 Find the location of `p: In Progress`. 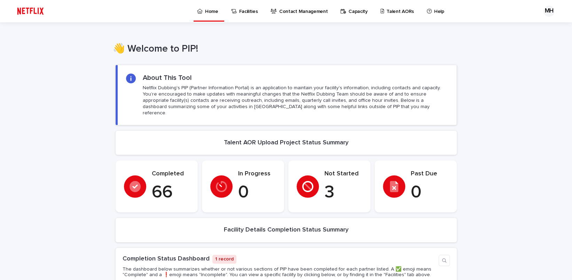

p: In Progress is located at coordinates (257, 174).